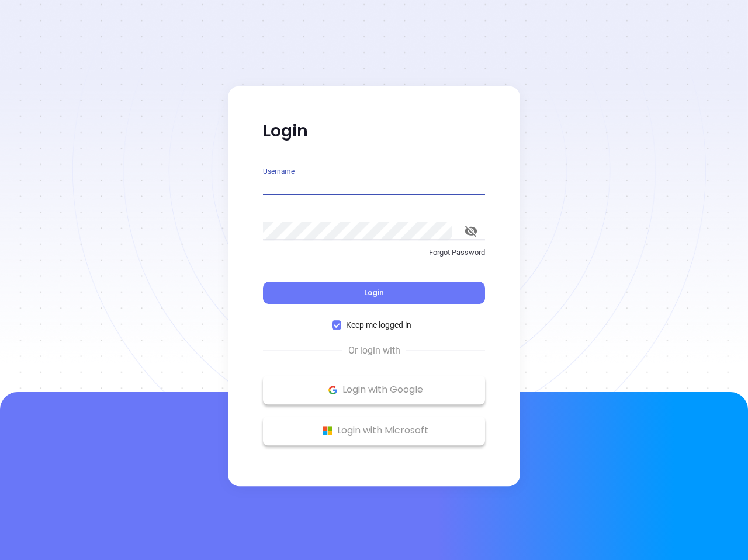 The height and width of the screenshot is (560, 748). Describe the element at coordinates (327, 431) in the screenshot. I see `img: Microsoft Logo` at that location.